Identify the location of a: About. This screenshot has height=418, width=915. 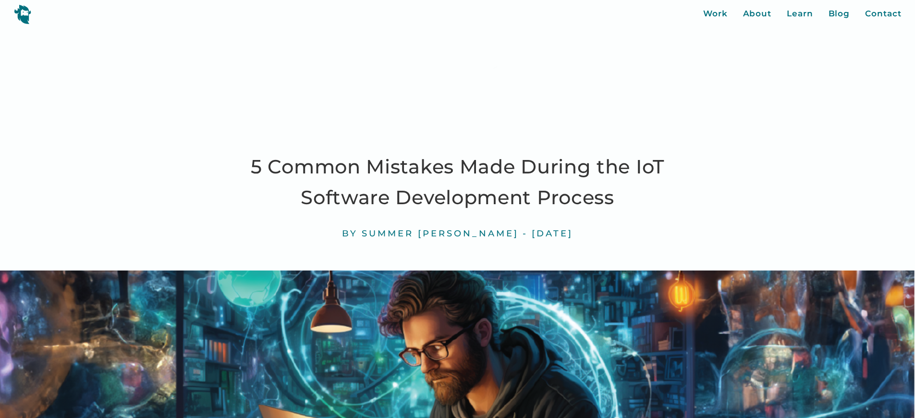
(758, 14).